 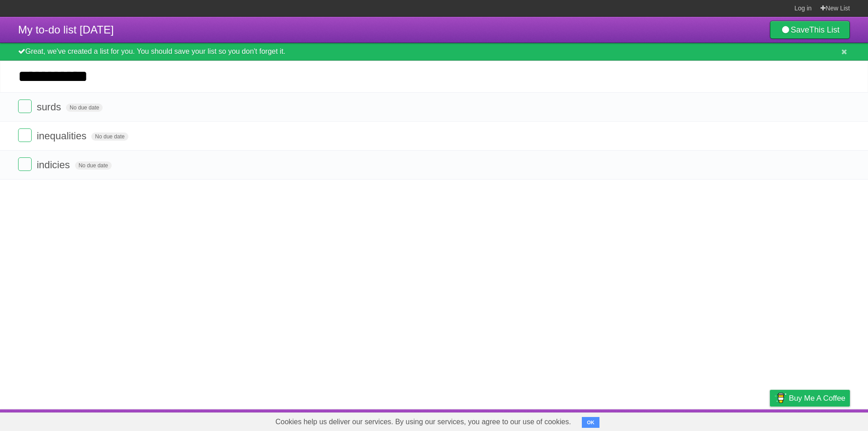 I want to click on a: Privacy, so click(x=770, y=420).